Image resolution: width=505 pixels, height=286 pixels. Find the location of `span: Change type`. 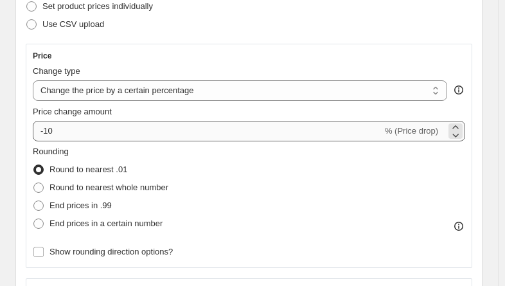

span: Change type is located at coordinates (56, 71).